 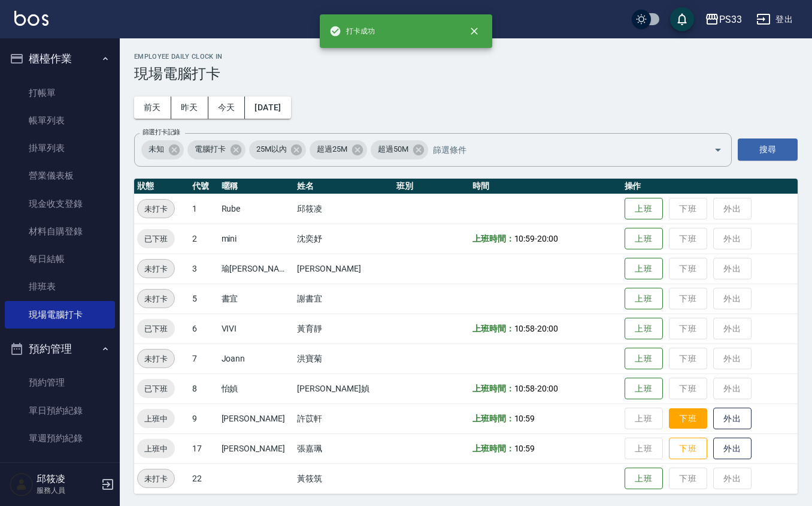 What do you see at coordinates (474, 31) in the screenshot?
I see `button: close` at bounding box center [474, 31].